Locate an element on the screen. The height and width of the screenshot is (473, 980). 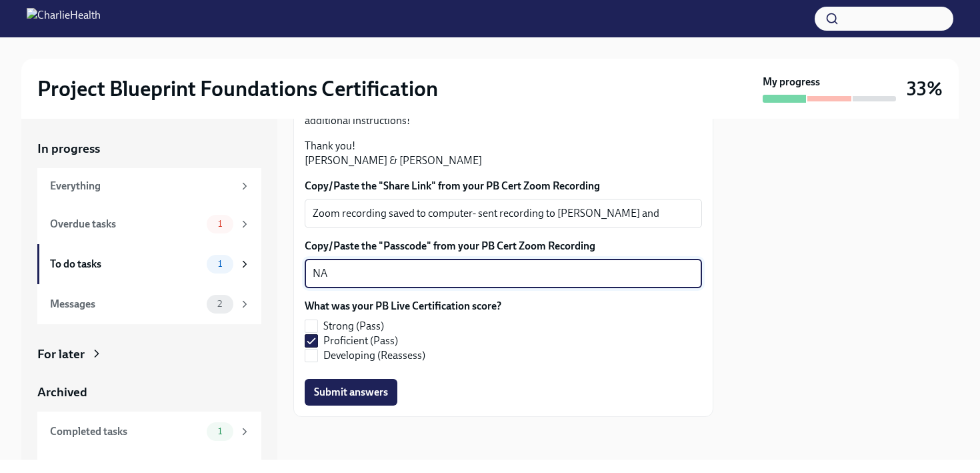
div: Archived is located at coordinates (150, 392).